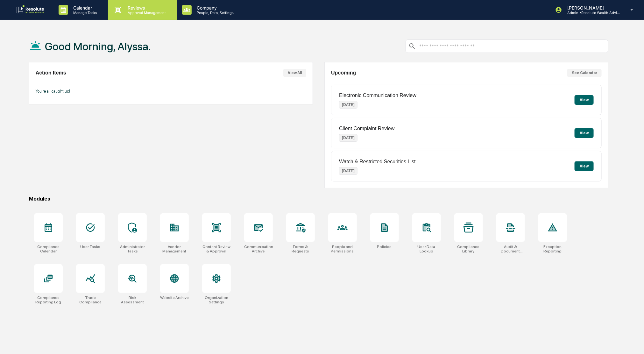 The height and width of the screenshot is (354, 644). What do you see at coordinates (91, 300) in the screenshot?
I see `div: Trade Compliance` at bounding box center [91, 300].